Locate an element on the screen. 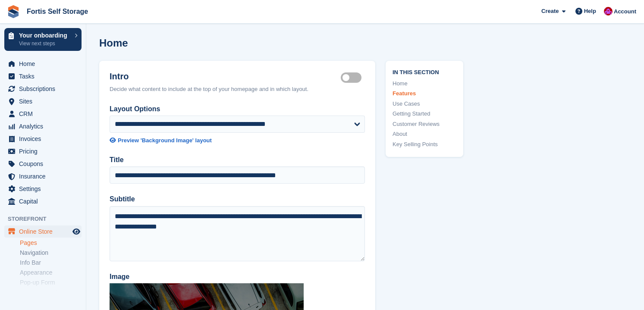  img: Becky Welch is located at coordinates (608, 11).